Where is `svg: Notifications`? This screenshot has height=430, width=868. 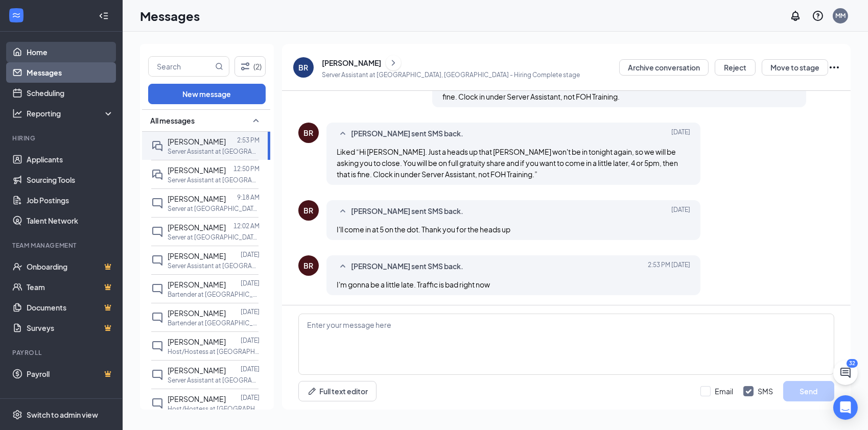 svg: Notifications is located at coordinates (795, 16).